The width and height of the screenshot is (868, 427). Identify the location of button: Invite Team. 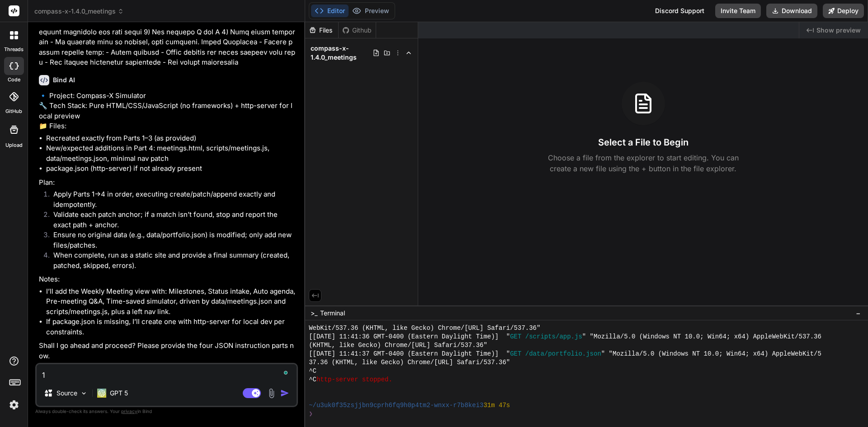
(737, 11).